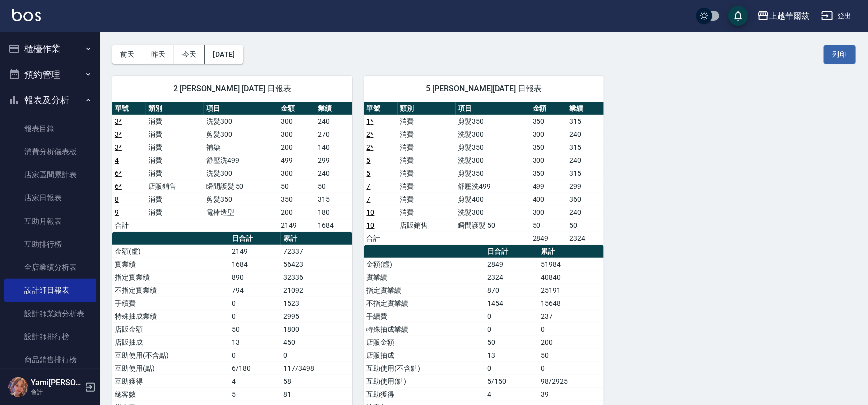  I want to click on td: 2995, so click(316, 316).